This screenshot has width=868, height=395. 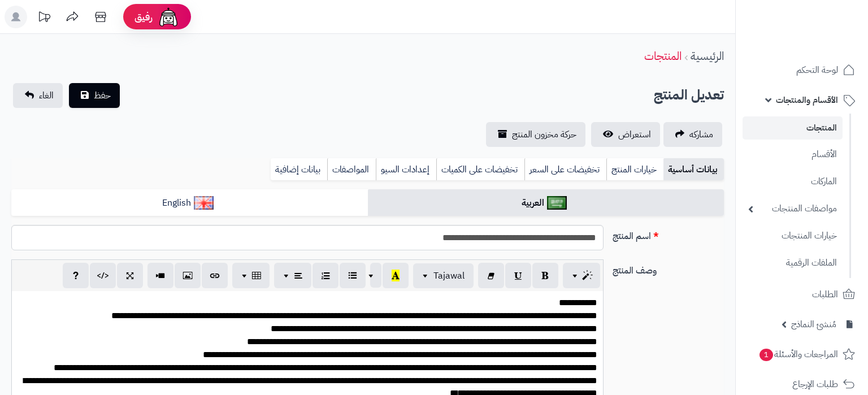 What do you see at coordinates (793, 181) in the screenshot?
I see `a: الماركات` at bounding box center [793, 181].